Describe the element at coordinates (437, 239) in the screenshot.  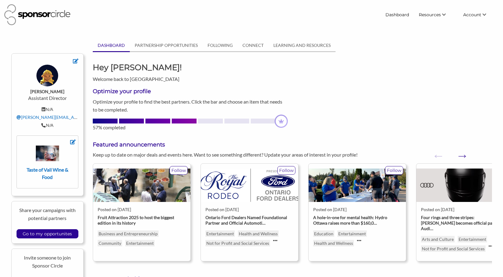
I see `p: Arts and Culture` at that location.